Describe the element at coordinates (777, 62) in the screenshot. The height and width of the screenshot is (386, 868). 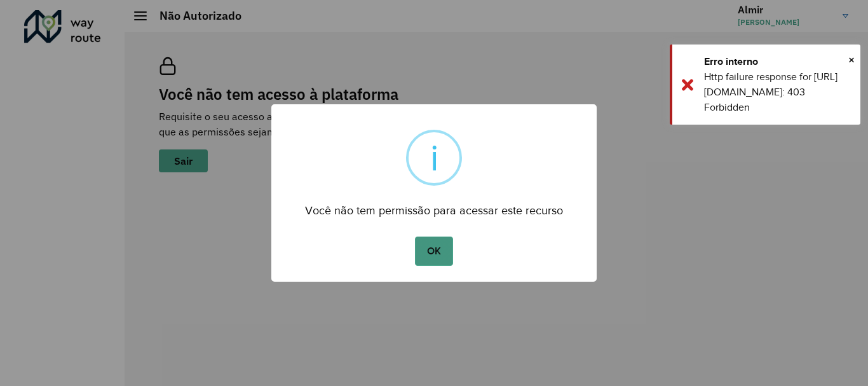
I see `div: Erro interno` at that location.